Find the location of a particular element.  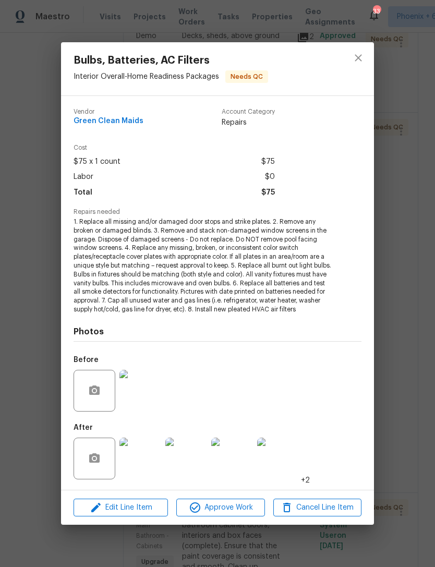

span: Cost is located at coordinates (174, 148).